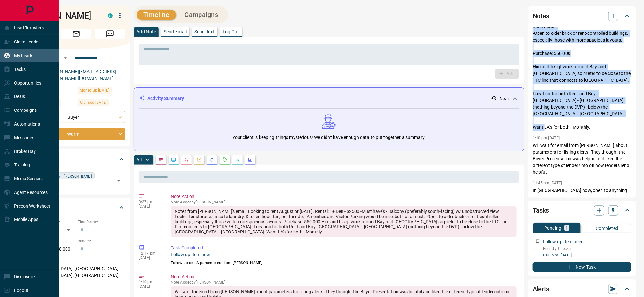 This screenshot has height=297, width=644. Describe the element at coordinates (582, 289) in the screenshot. I see `div: Alerts` at that location.